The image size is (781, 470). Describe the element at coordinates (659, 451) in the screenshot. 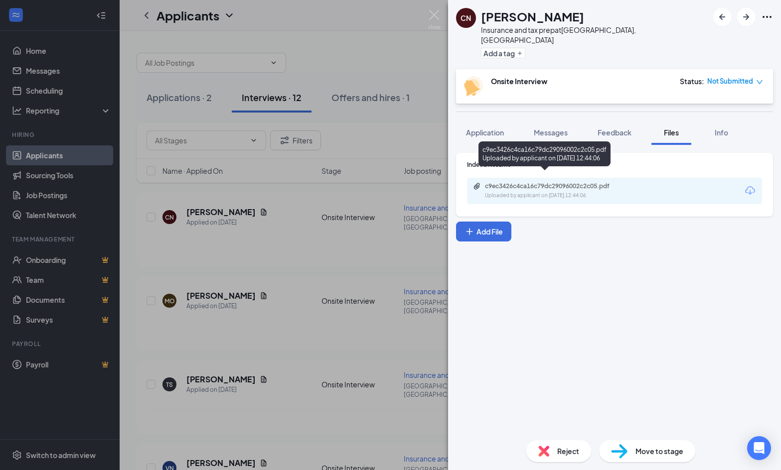

I see `span: Move to stage` at that location.